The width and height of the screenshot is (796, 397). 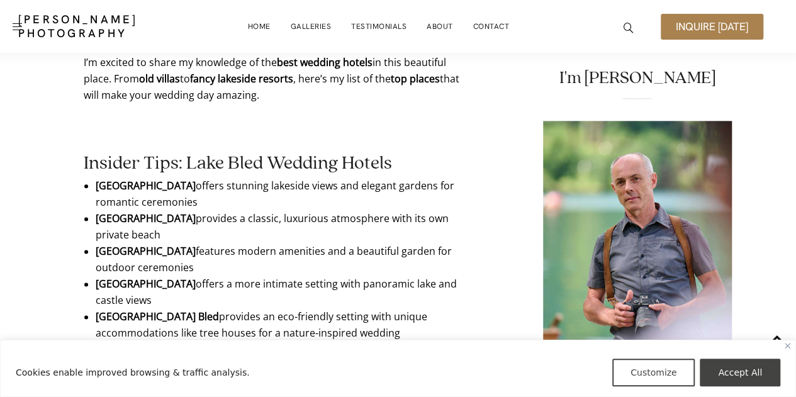 I want to click on li: provides an eco-friendly setting with unique accommodations like tree houses for a nature-inspire..., so click(x=279, y=325).